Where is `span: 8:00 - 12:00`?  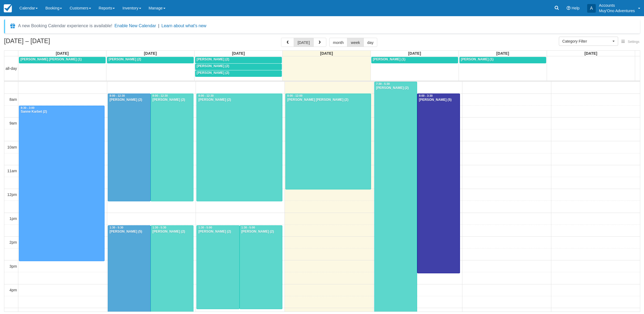
span: 8:00 - 12:00 is located at coordinates (295, 96).